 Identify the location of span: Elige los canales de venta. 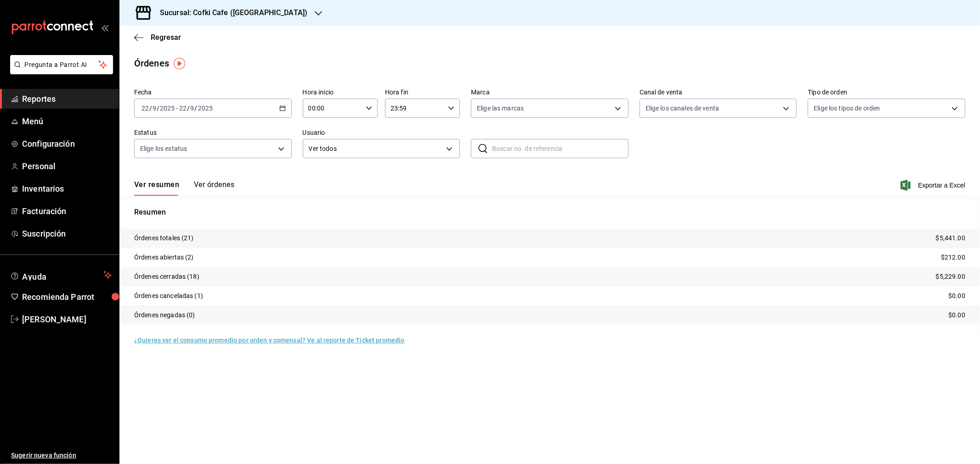
(682, 109).